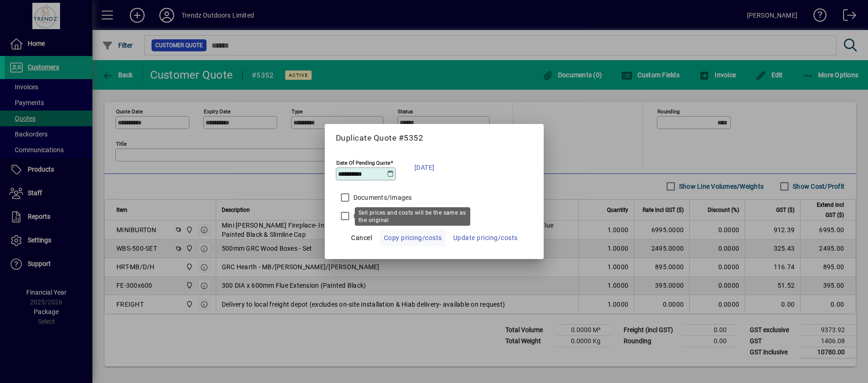 This screenshot has height=383, width=868. Describe the element at coordinates (381, 197) in the screenshot. I see `label: Documents/Images` at that location.